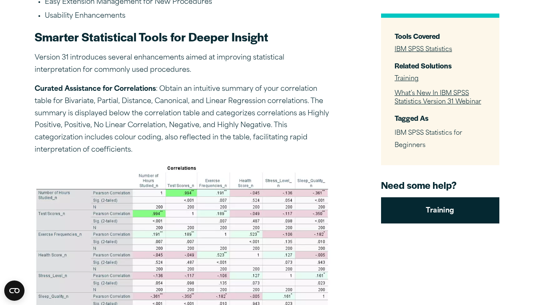  What do you see at coordinates (423, 49) in the screenshot?
I see `a: IBM SPSS Statistics` at bounding box center [423, 49].